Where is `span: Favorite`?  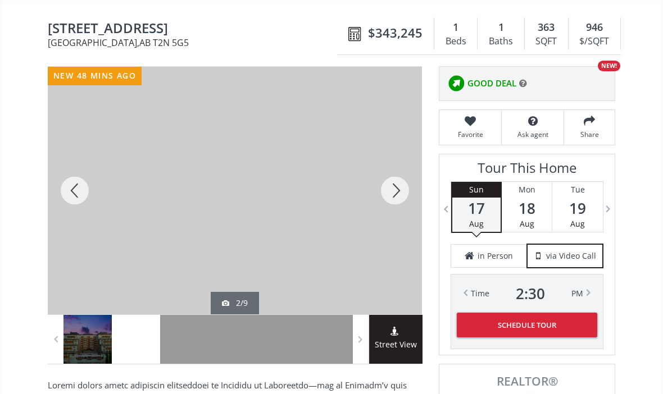 span: Favorite is located at coordinates (470, 134).